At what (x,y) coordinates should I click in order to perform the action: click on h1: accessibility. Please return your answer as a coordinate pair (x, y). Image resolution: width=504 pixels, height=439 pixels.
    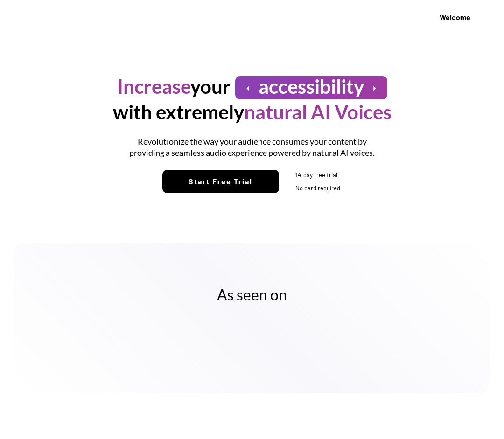
    Looking at the image, I should click on (311, 86).